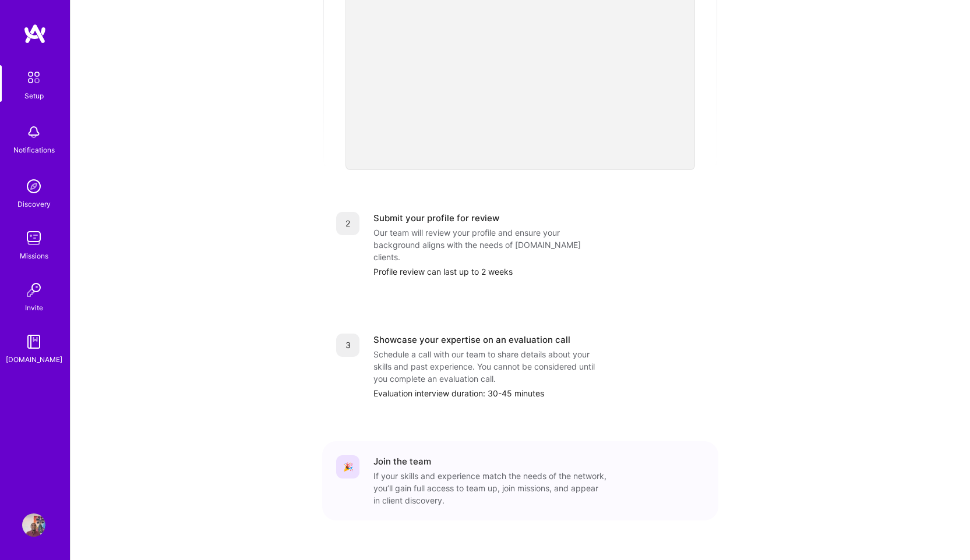 This screenshot has height=560, width=970. Describe the element at coordinates (35, 34) in the screenshot. I see `img: logo` at that location.